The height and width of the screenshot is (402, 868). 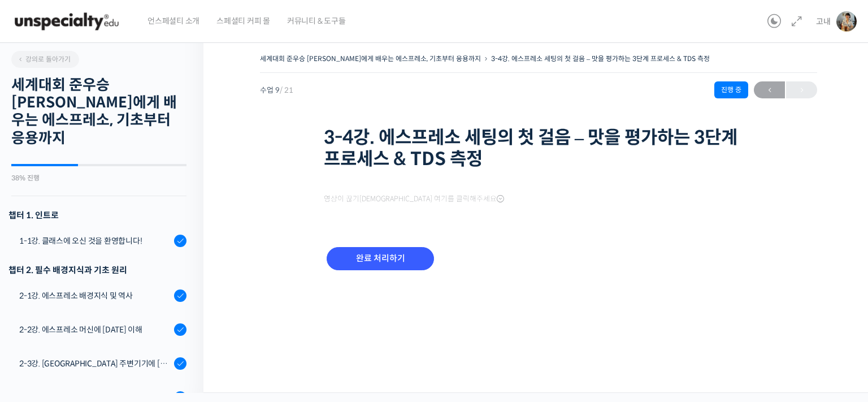 I want to click on span: 고내, so click(x=823, y=21).